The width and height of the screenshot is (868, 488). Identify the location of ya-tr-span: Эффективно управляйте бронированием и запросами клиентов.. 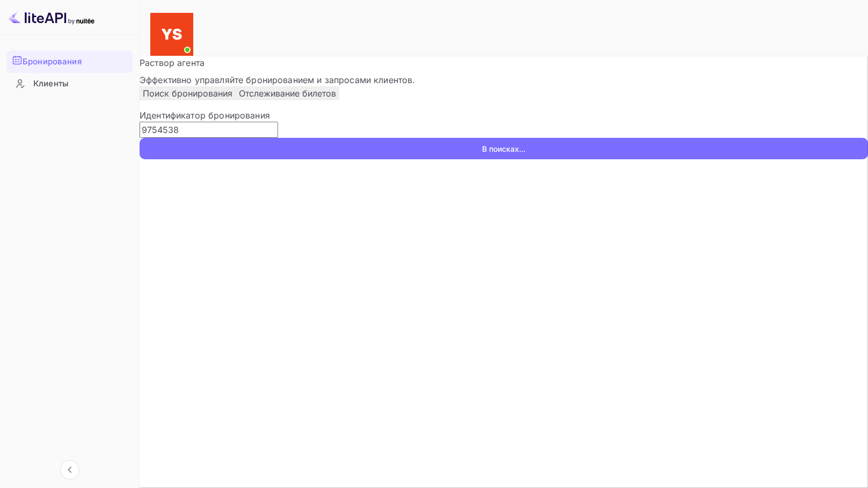
(277, 80).